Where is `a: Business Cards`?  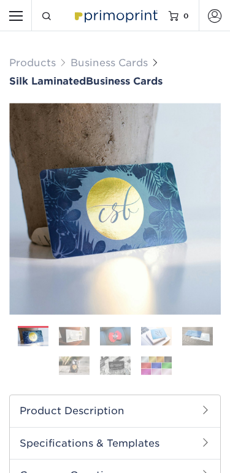
a: Business Cards is located at coordinates (109, 62).